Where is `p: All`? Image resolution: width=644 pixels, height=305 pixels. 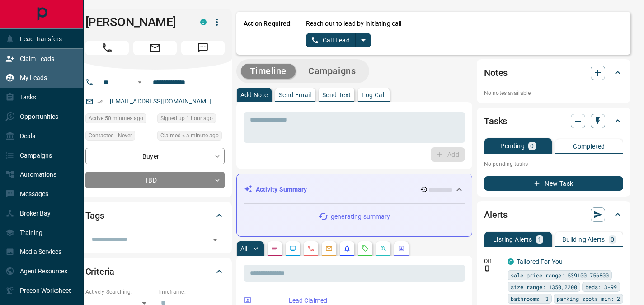 p: All is located at coordinates (244, 248).